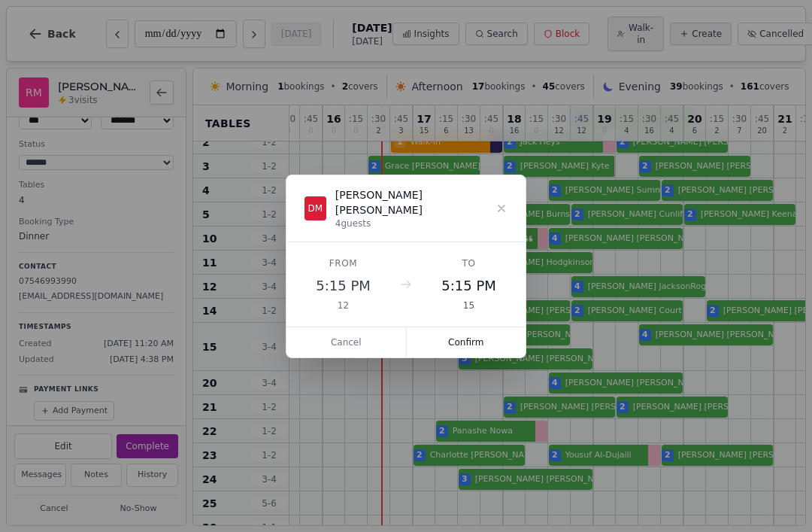  What do you see at coordinates (468, 305) in the screenshot?
I see `div: 15` at bounding box center [468, 305].